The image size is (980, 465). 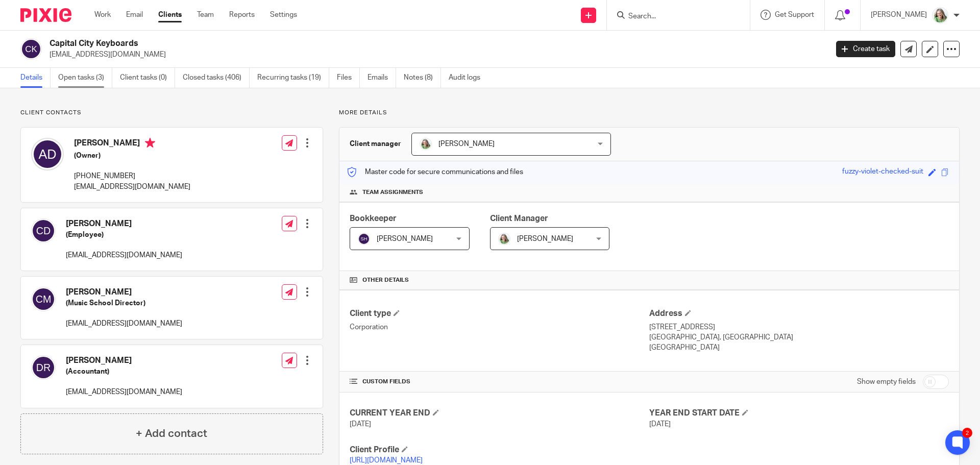 What do you see at coordinates (799, 313) in the screenshot?
I see `h4: Address` at bounding box center [799, 313].